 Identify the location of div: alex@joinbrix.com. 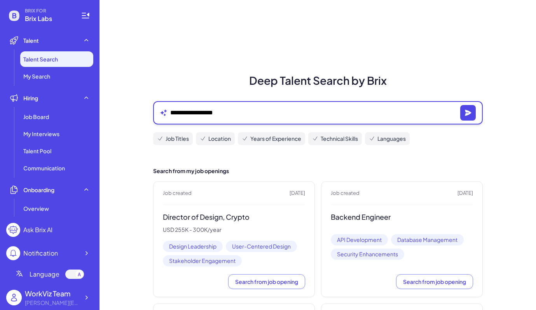
(52, 302).